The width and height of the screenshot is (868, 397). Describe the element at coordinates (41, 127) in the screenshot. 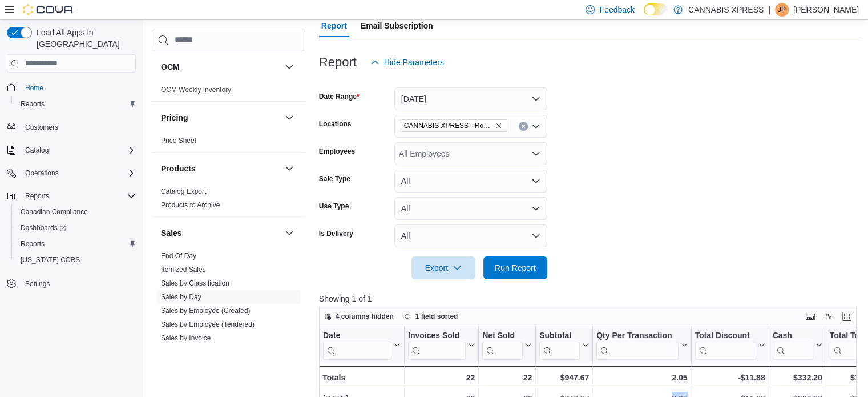

I see `a: Customers` at that location.